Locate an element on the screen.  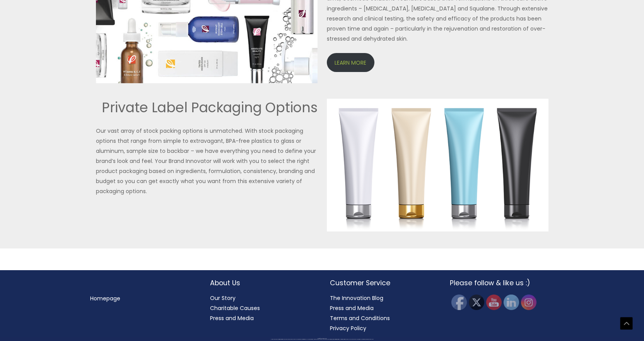
nav: Menu is located at coordinates (142, 298).